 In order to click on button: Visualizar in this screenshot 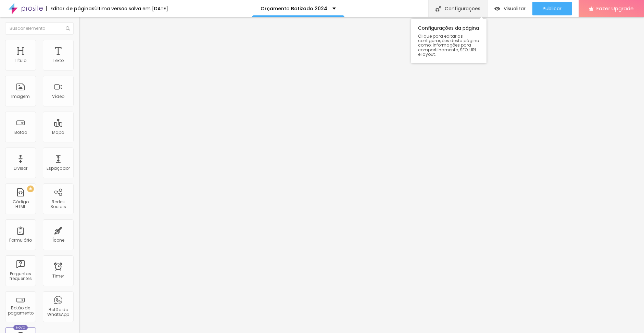, I will do `click(510, 9)`.